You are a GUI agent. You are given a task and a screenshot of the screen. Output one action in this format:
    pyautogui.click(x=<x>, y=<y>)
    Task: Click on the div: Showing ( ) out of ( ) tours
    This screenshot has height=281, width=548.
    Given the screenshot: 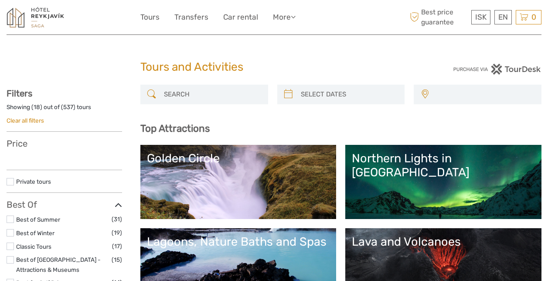 What is the action you would take?
    pyautogui.click(x=64, y=109)
    